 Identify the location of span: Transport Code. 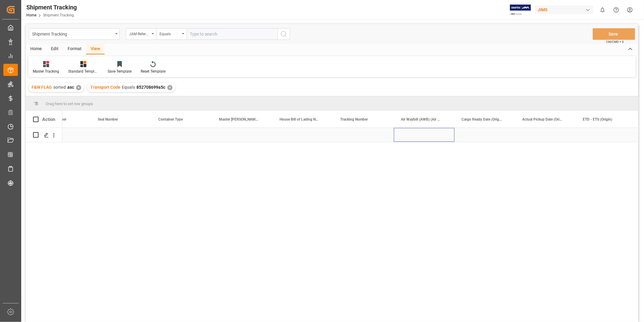
(105, 87).